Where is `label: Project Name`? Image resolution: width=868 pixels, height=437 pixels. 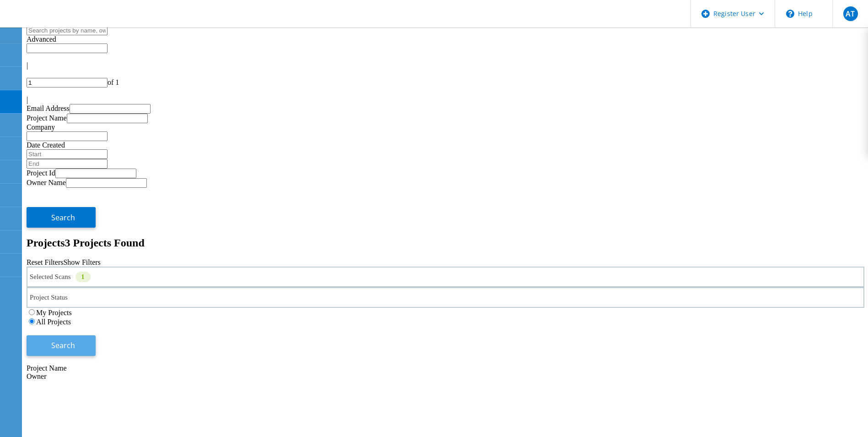 label: Project Name is located at coordinates (47, 118).